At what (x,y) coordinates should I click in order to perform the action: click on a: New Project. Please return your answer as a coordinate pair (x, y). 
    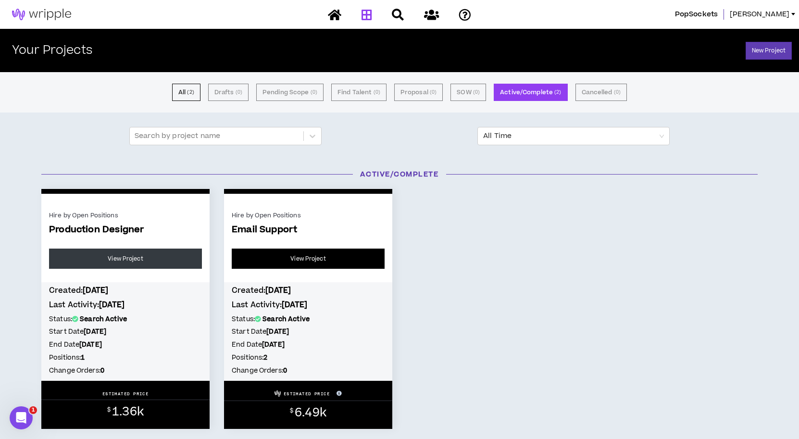
    Looking at the image, I should click on (769, 51).